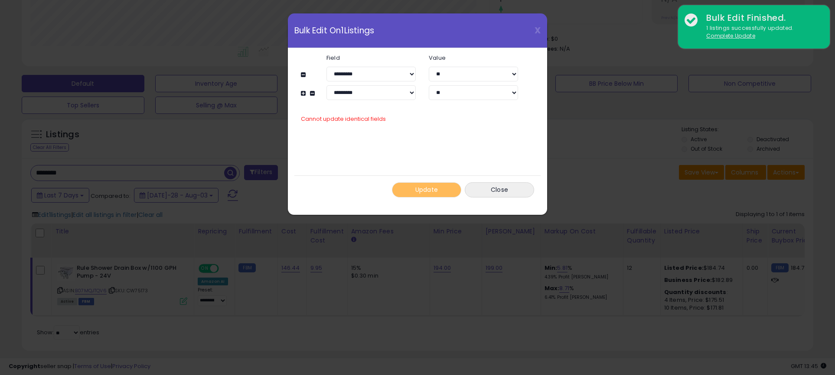 This screenshot has width=835, height=375. Describe the element at coordinates (537, 30) in the screenshot. I see `span: X` at that location.